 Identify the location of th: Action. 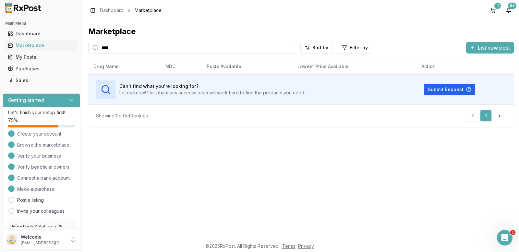
(465, 67).